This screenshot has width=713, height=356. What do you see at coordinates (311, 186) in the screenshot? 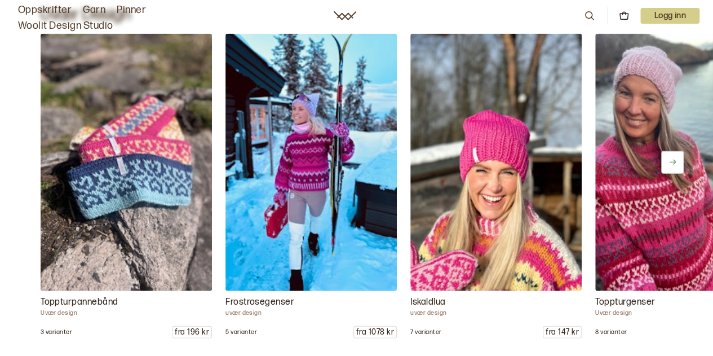
I see `a: uvær design Frosegenser OBS! Alle genserne på bildene er strikket i Drops Snow, annen garninfo er...` at bounding box center [311, 186].